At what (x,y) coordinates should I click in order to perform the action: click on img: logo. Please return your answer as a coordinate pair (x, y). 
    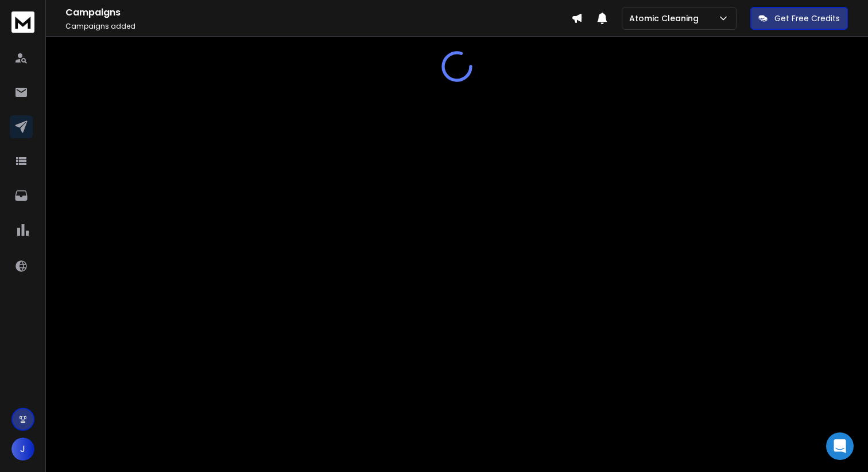
    Looking at the image, I should click on (23, 22).